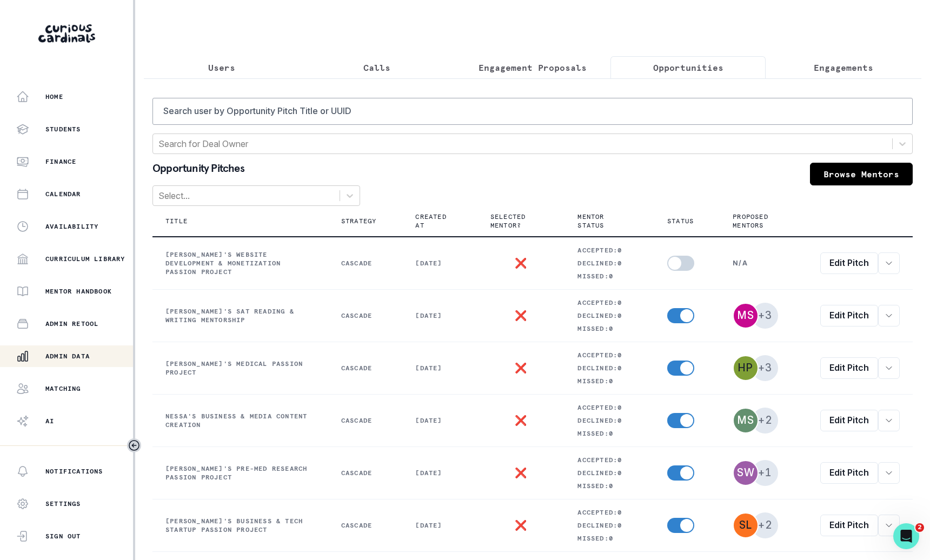  Describe the element at coordinates (176, 221) in the screenshot. I see `p: Title` at that location.